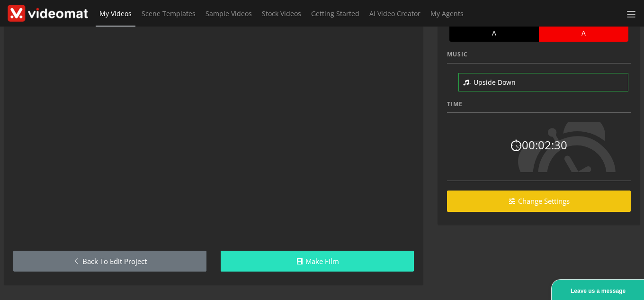 The width and height of the screenshot is (644, 300). Describe the element at coordinates (229, 13) in the screenshot. I see `span: Sample Videos` at that location.